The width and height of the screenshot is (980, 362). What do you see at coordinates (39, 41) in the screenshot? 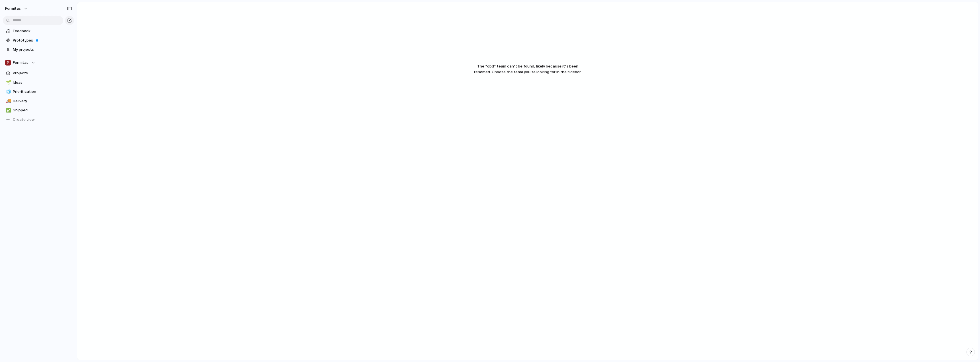
I see `a: Prototypes` at bounding box center [39, 41].